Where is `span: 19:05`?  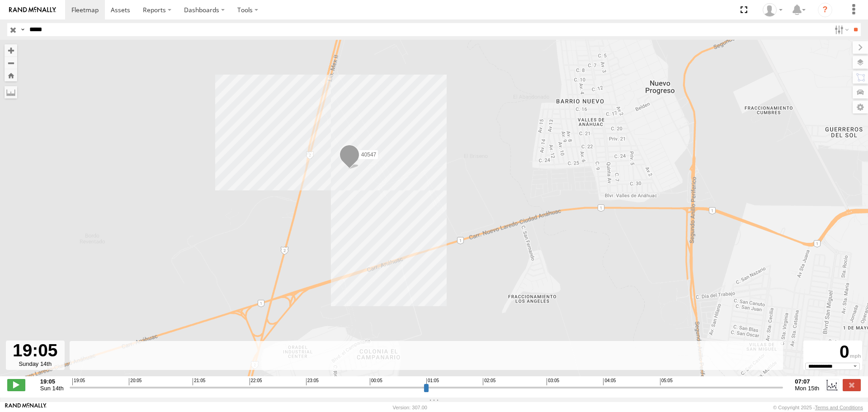 span: 19:05 is located at coordinates (79, 381).